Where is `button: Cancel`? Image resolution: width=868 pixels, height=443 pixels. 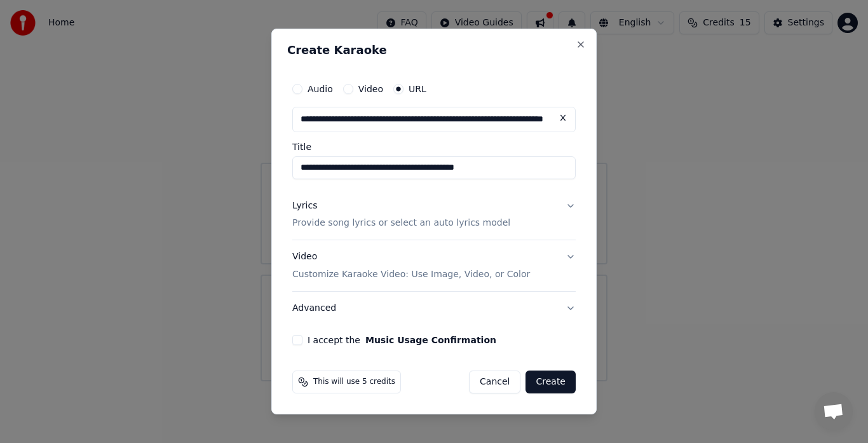
button: Cancel is located at coordinates (495, 382).